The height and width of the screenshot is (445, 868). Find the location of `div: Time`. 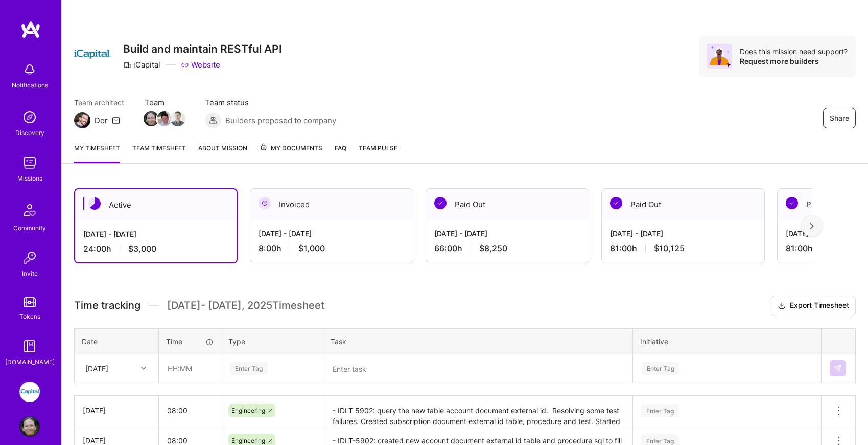

div: Time is located at coordinates (190, 341).